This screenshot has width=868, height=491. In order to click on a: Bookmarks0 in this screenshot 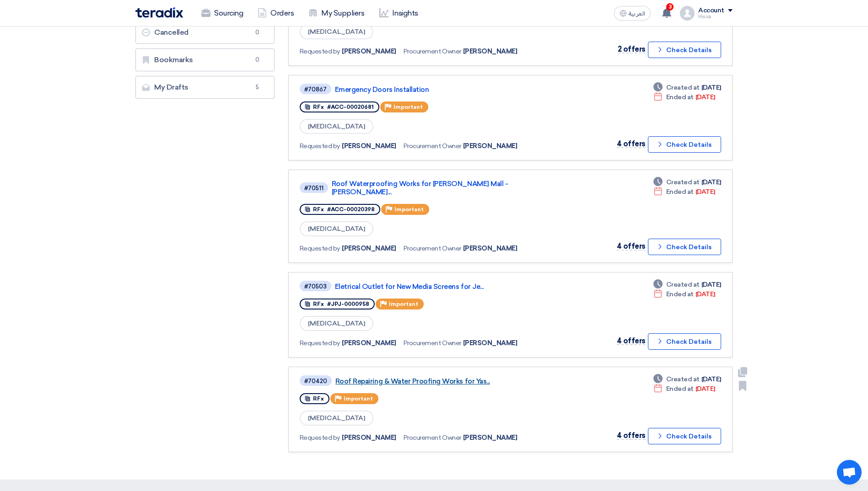, I will do `click(205, 60)`.